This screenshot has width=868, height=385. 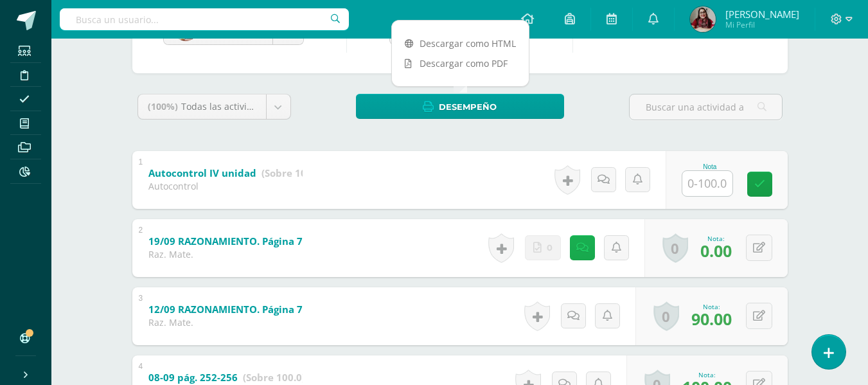 I want to click on span: 0.00, so click(x=716, y=251).